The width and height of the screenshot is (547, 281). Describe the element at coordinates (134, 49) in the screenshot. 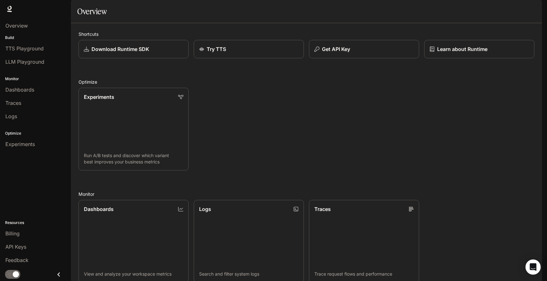

I see `a: Download Runtime SDK` at that location.